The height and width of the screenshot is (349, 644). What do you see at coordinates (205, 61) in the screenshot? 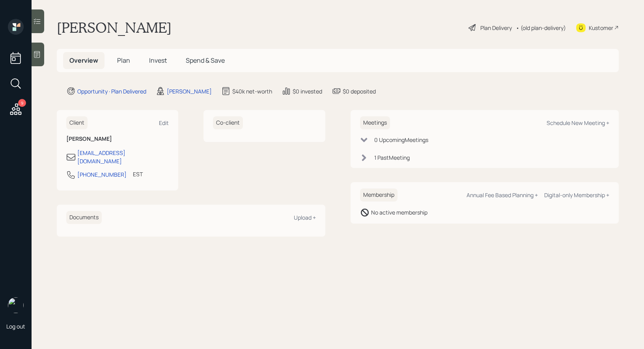
I see `span: Spend & Save` at bounding box center [205, 61].